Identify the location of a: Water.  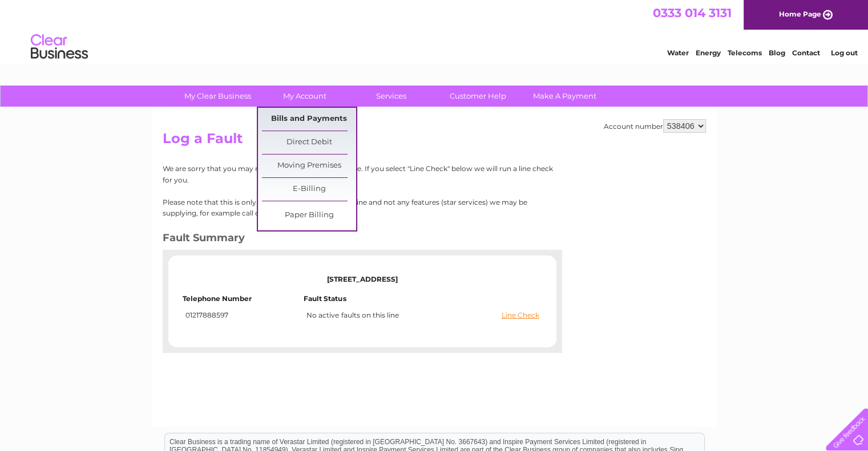
(678, 52).